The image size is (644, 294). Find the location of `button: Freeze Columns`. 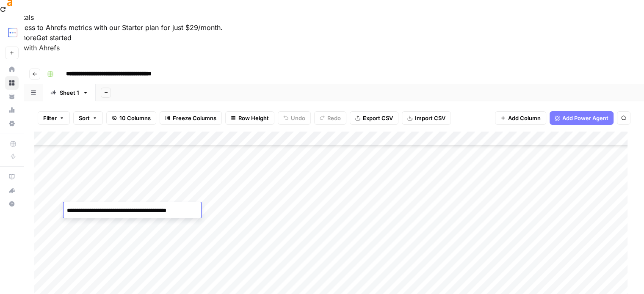

button: Freeze Columns is located at coordinates (190, 118).